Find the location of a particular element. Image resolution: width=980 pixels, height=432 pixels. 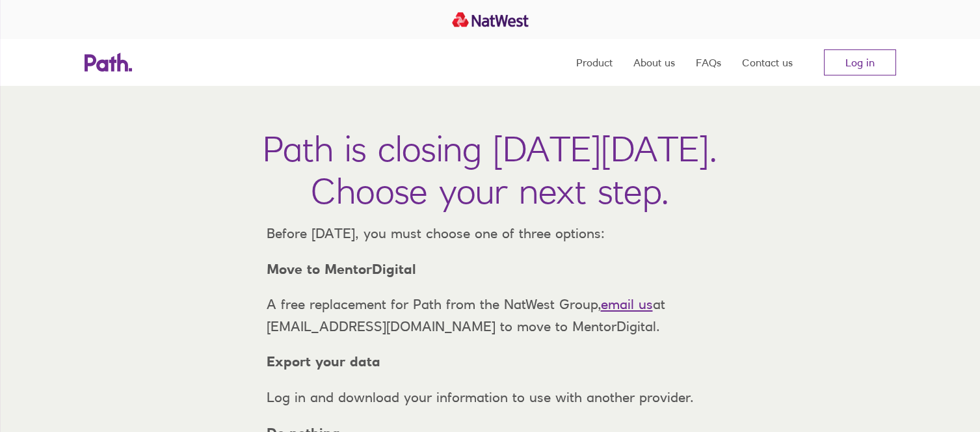

a: About us is located at coordinates (654, 62).